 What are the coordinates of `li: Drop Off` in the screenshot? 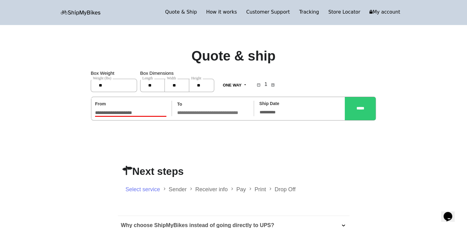 It's located at (285, 189).